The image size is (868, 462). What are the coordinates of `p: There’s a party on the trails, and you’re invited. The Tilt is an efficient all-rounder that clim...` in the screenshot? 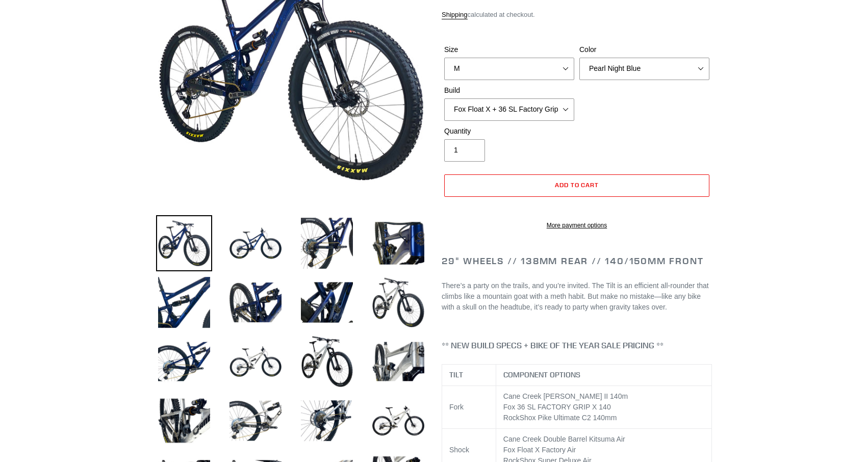 It's located at (577, 296).